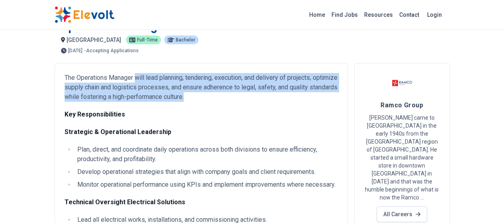  Describe the element at coordinates (401, 105) in the screenshot. I see `span: Ramco Group` at that location.